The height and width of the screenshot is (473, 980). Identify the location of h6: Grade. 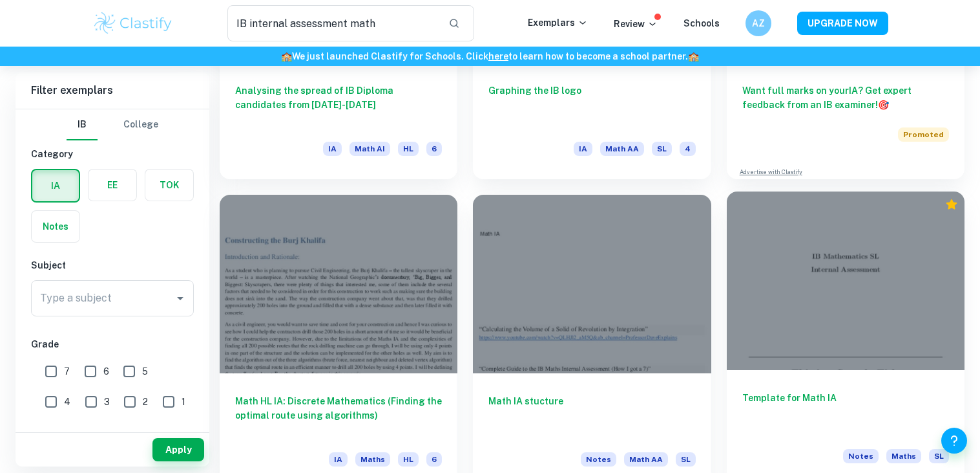
(113, 344).